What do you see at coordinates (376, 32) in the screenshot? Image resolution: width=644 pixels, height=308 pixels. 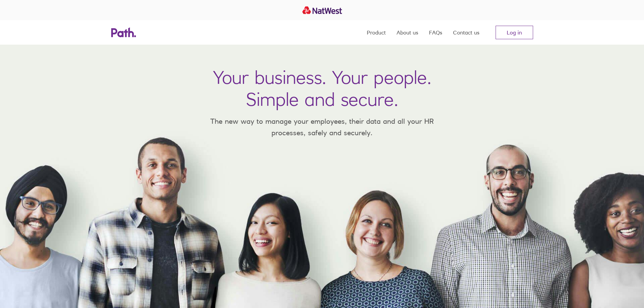 I see `a: Product` at bounding box center [376, 32].